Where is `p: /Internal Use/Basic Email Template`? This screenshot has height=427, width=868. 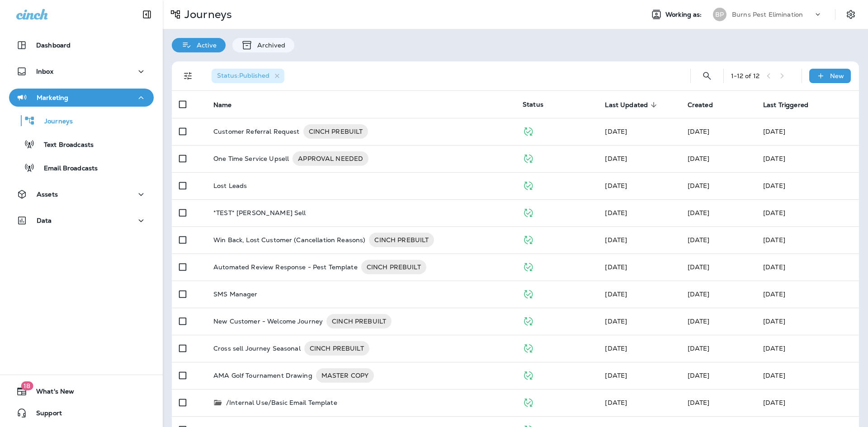 p: /Internal Use/Basic Email Template is located at coordinates (282, 403).